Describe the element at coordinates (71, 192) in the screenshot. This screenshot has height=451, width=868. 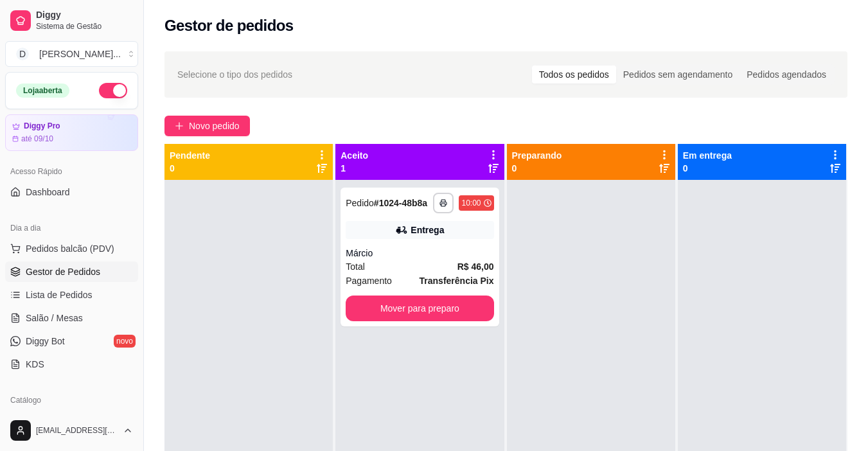
I see `a: Dashboard` at that location.